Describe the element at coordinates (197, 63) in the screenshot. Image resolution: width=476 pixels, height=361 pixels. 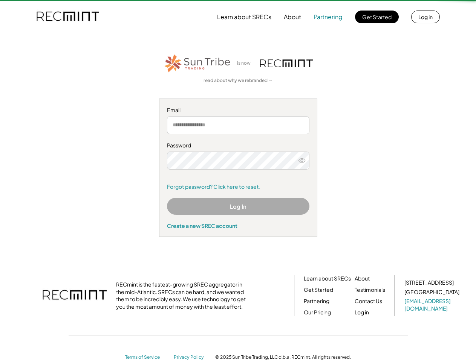
I see `img: STT_Horizontal_Logo%2B-%2BColor.png` at that location.